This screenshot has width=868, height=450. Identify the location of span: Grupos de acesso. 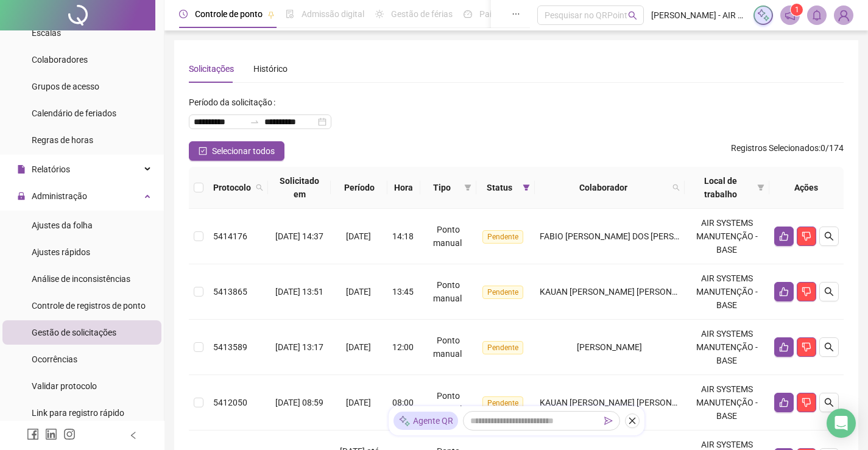
(65, 87).